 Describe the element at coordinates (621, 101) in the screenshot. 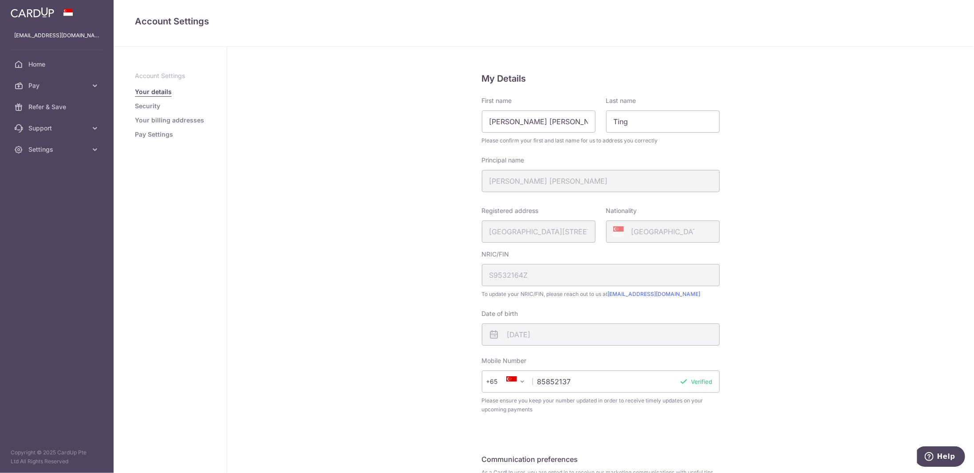

I see `label: Last name` at that location.